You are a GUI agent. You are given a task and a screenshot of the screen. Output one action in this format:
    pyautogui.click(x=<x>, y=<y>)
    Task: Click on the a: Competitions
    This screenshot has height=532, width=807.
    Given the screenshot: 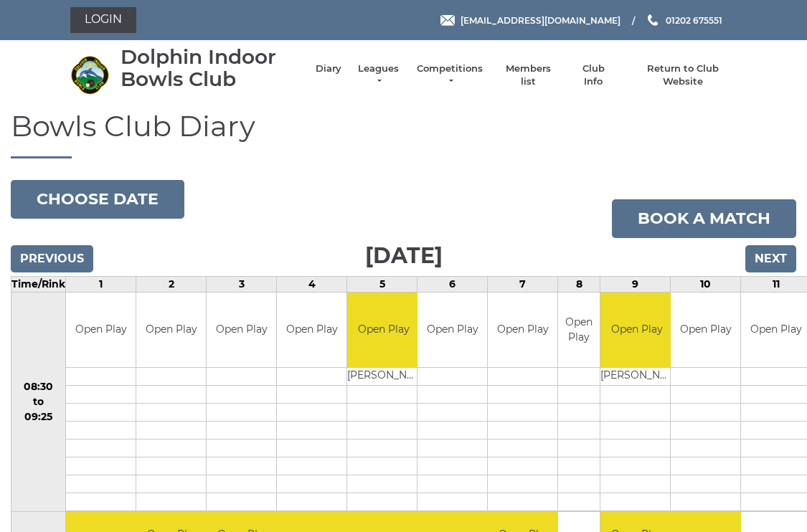 What is the action you would take?
    pyautogui.click(x=450, y=75)
    